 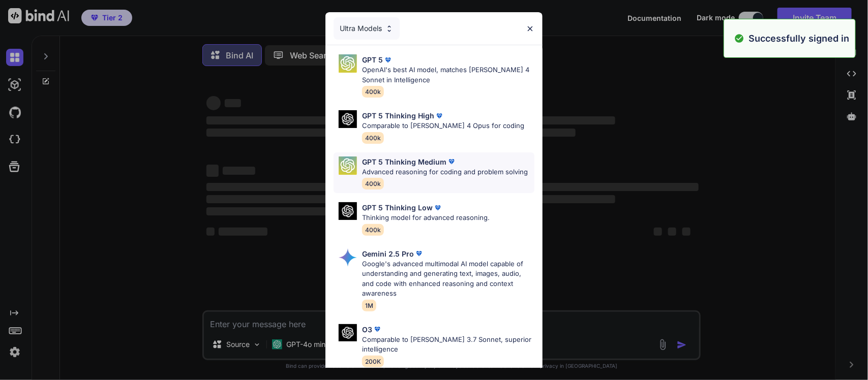 What do you see at coordinates (367, 28) in the screenshot?
I see `div: Ultra Models` at bounding box center [367, 28].